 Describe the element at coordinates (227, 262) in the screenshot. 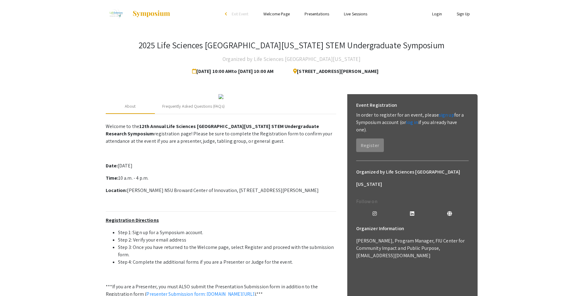

I see `li: Step 4: Complete the additional forms if you are a Presenter or Judge for the event.` at that location.